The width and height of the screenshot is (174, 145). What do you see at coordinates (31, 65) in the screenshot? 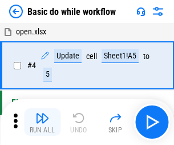
I see `span: # 4` at bounding box center [31, 65].